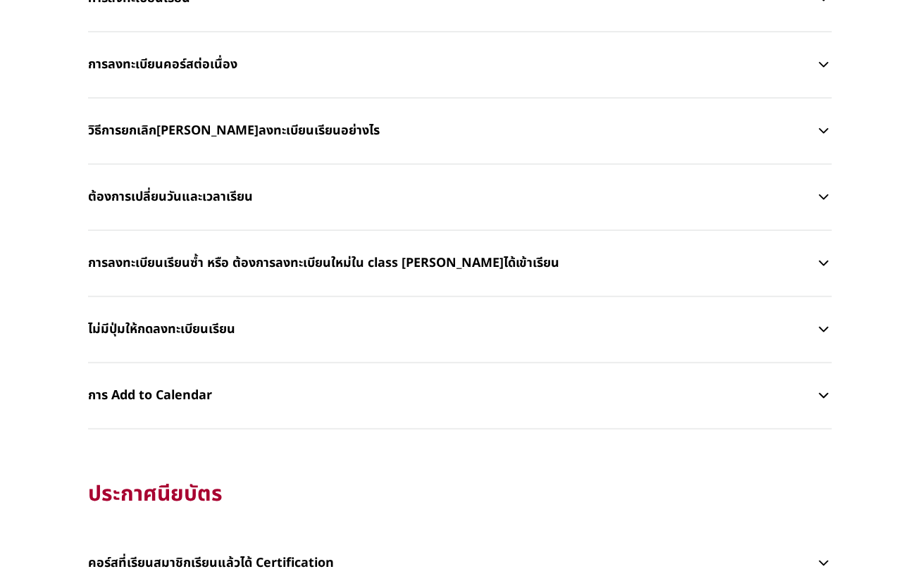  Describe the element at coordinates (460, 330) in the screenshot. I see `button: ไม่มีปุ่มให้กดลงทะเบียนเรียน` at that location.